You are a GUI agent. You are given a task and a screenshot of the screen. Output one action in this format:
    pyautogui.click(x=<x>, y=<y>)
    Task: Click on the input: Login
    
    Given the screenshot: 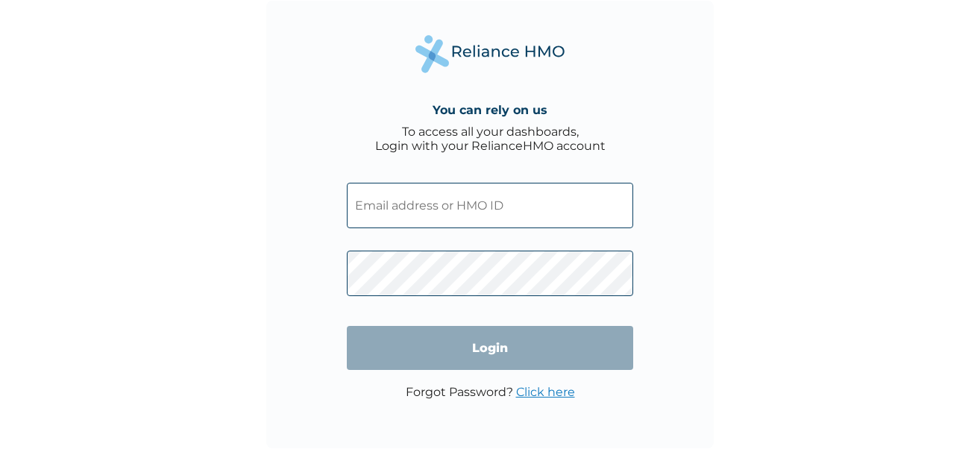 What is the action you would take?
    pyautogui.click(x=490, y=348)
    